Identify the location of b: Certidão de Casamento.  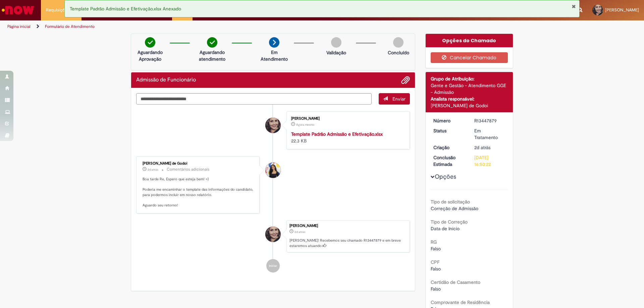
(455, 282).